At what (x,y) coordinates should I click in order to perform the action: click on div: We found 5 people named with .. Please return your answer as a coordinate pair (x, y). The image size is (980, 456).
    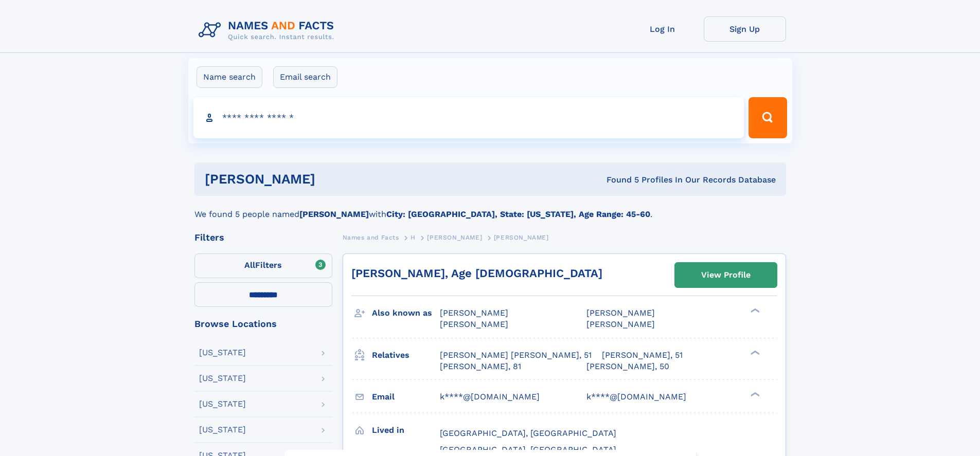
    Looking at the image, I should click on (490, 208).